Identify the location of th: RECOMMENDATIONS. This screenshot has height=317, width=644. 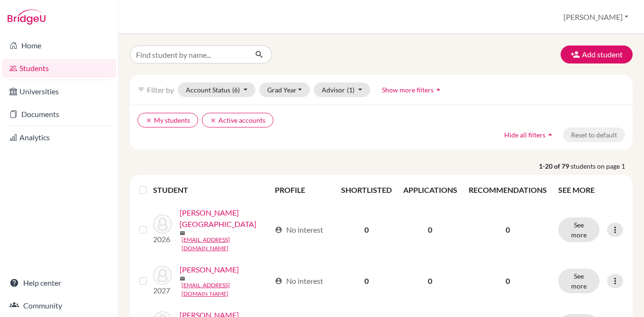
(507, 190).